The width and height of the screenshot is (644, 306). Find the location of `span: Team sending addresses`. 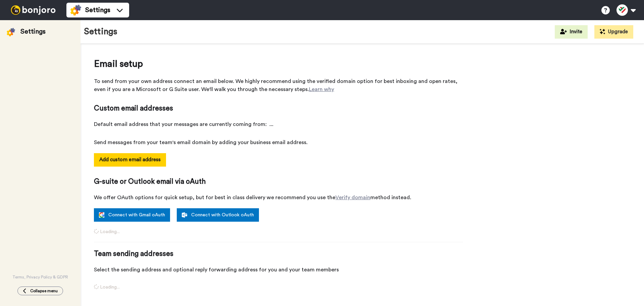

span: Team sending addresses is located at coordinates (279, 254).